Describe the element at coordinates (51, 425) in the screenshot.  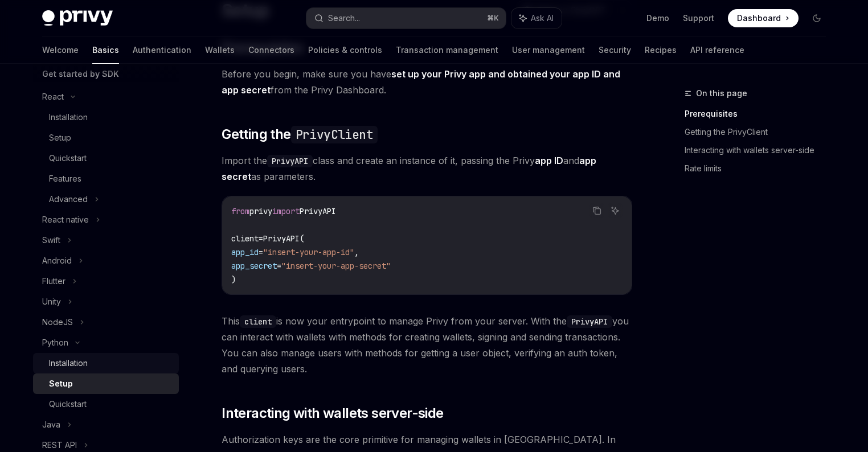
I see `div: Java` at that location.